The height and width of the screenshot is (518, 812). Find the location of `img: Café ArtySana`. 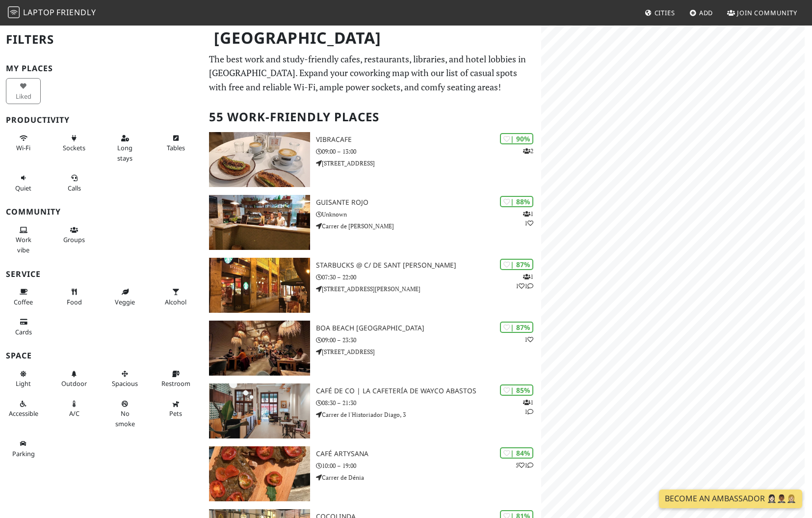

img: Café ArtySana is located at coordinates (259, 474).